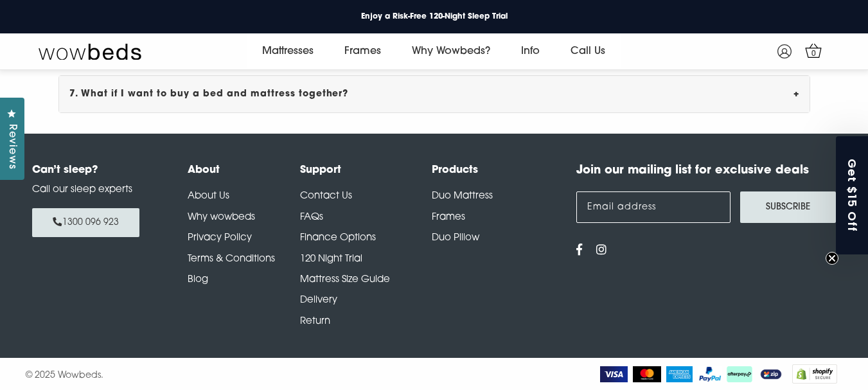  I want to click on a: Call Us, so click(588, 51).